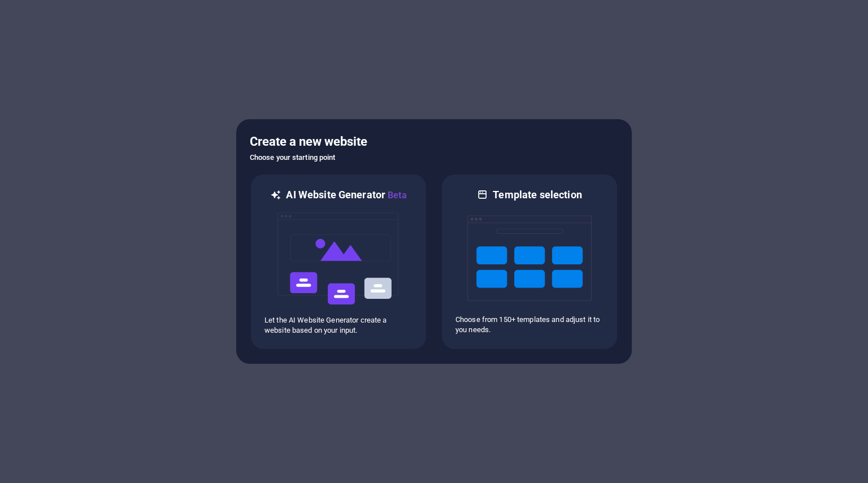  What do you see at coordinates (339, 259) in the screenshot?
I see `img: ai` at bounding box center [339, 259].